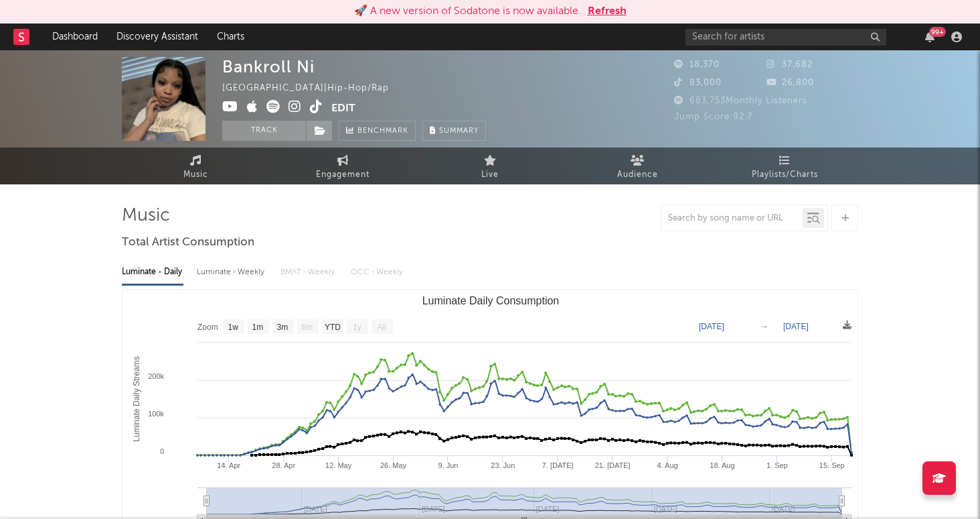  I want to click on a: Charts, so click(230, 37).